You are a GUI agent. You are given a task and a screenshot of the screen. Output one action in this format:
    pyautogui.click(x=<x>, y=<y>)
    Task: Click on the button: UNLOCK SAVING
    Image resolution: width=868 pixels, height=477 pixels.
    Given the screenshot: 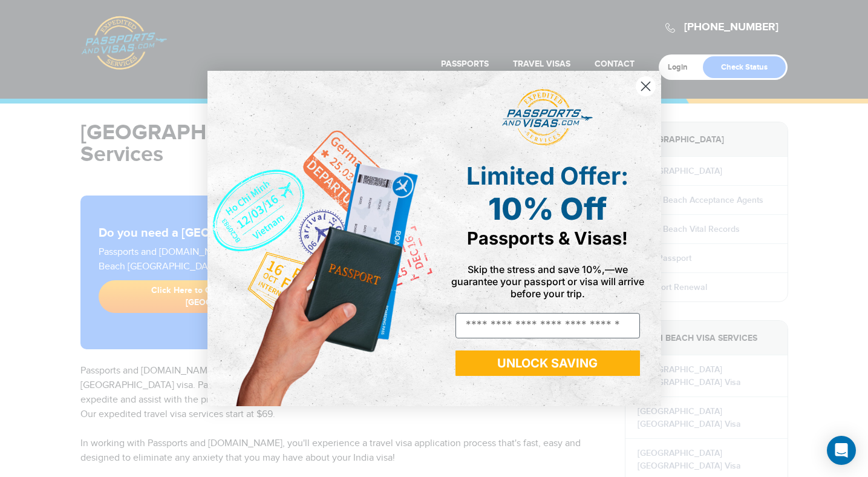 What is the action you would take?
    pyautogui.click(x=547, y=363)
    